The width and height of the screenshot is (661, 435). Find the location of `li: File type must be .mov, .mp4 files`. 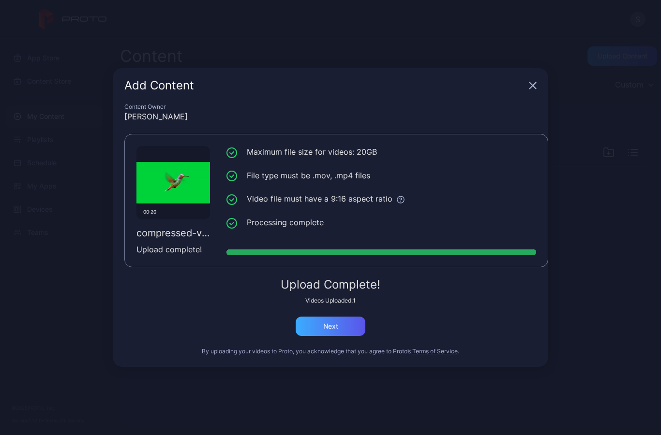

li: File type must be .mov, .mp4 files is located at coordinates (381, 176).